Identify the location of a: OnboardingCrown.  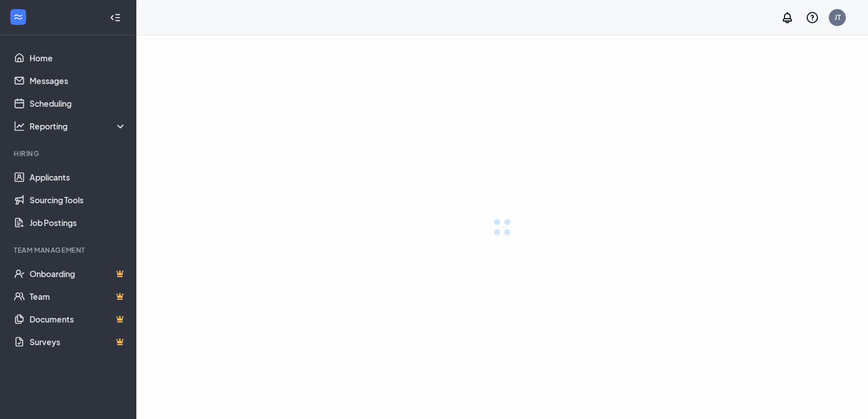
(77, 274).